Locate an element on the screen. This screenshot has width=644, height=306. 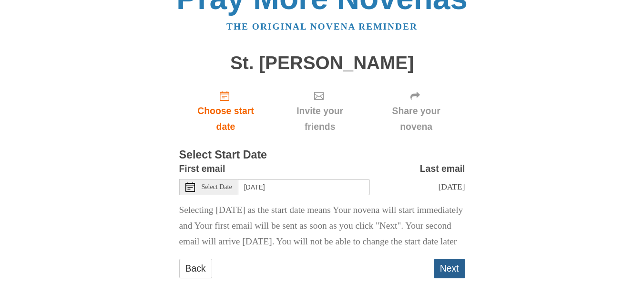
button: Next is located at coordinates (450, 268).